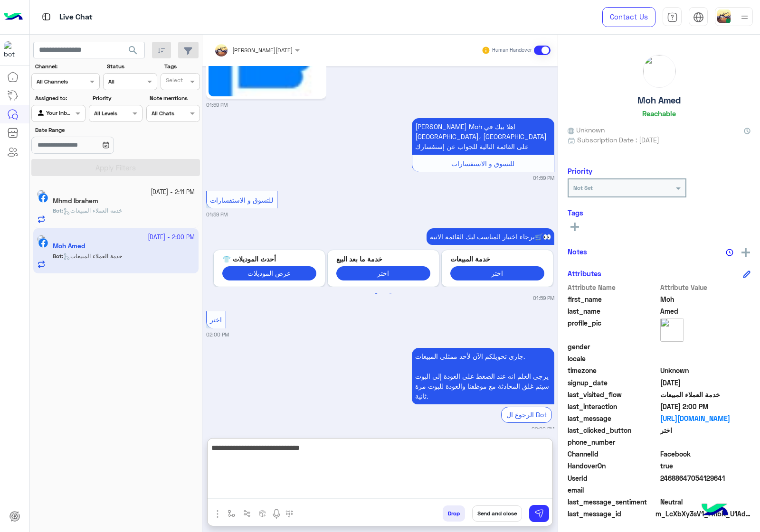  I want to click on h5: Mhmd Ibrahem, so click(76, 201).